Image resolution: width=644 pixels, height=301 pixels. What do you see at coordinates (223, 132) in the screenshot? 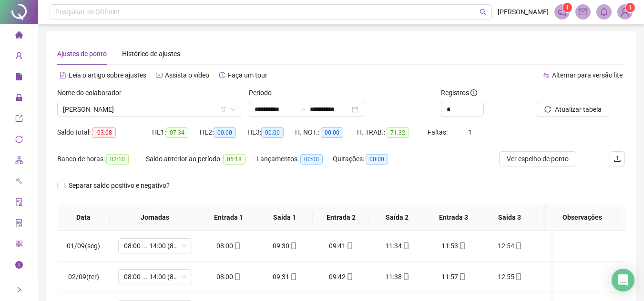
I see `div: HE 2:` at bounding box center [223, 132].